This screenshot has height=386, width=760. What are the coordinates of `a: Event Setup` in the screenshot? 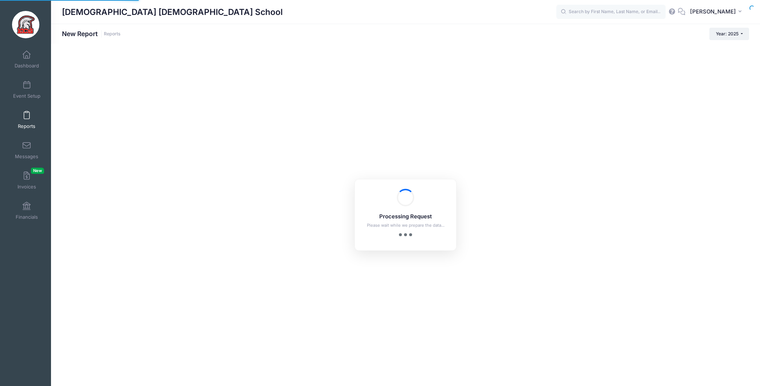 It's located at (27, 90).